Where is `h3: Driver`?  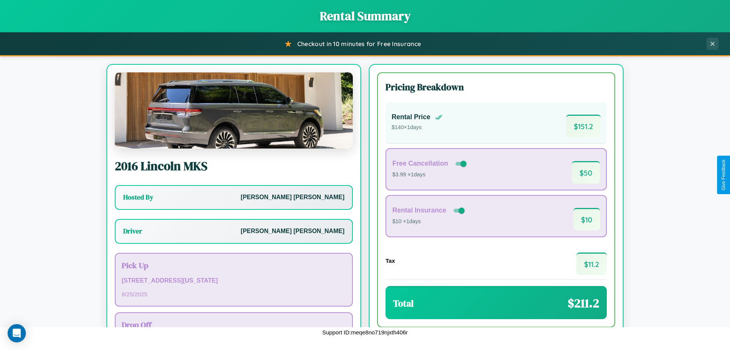 h3: Driver is located at coordinates (133, 231).